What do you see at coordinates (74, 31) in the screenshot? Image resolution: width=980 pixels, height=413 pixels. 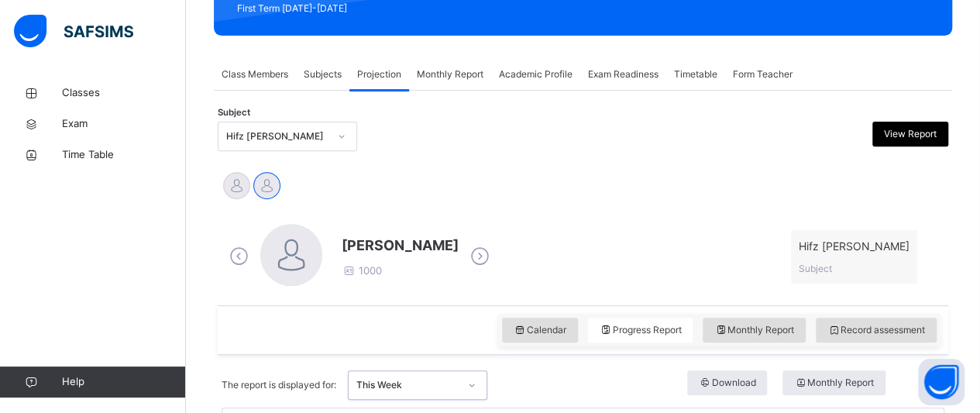 I see `img: safsims` at bounding box center [74, 31].